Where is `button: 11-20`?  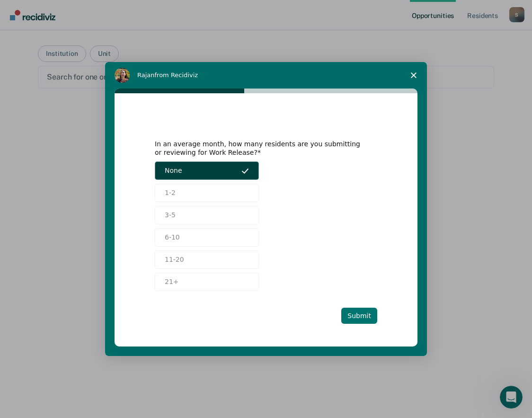 button: 11-20 is located at coordinates (207, 260).